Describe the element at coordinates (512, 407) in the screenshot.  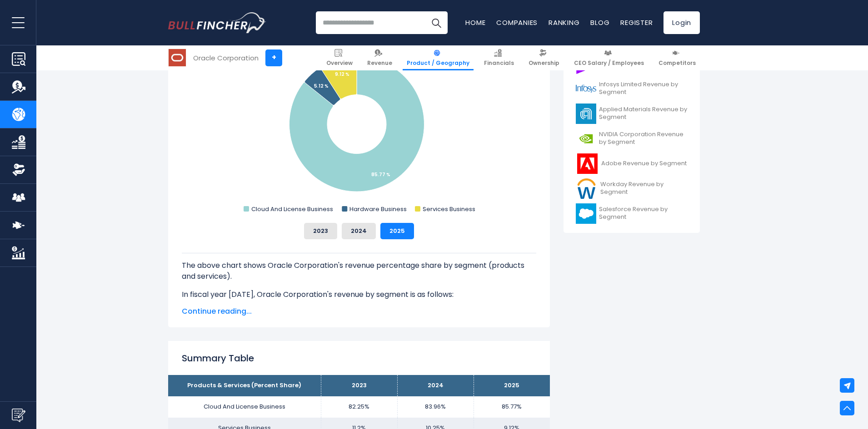
I see `td: 85.77%` at that location.